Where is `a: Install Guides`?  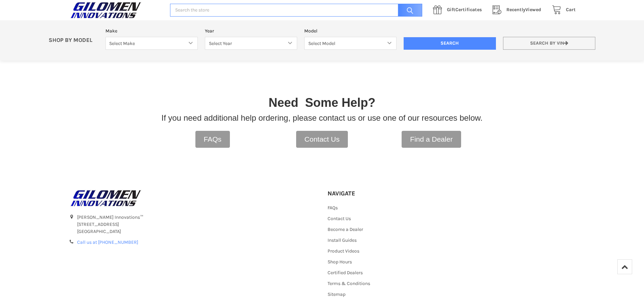
a: Install Guides is located at coordinates (342, 240).